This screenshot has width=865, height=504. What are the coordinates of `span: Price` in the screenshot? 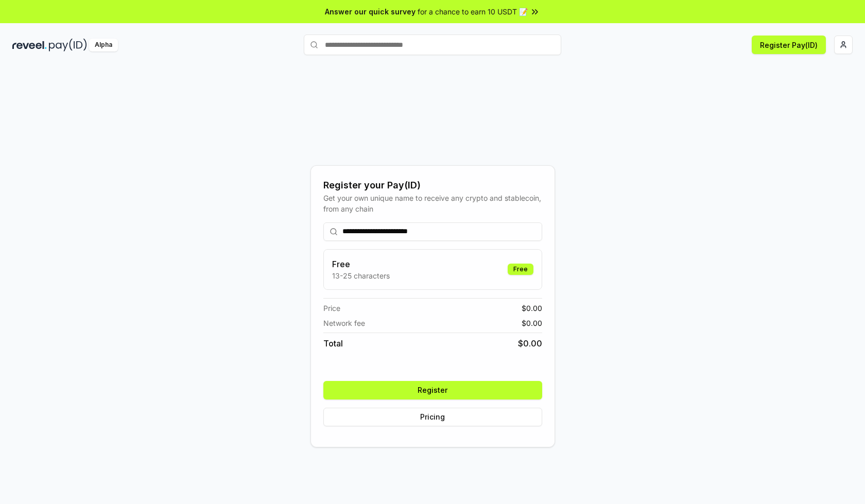 It's located at (332, 308).